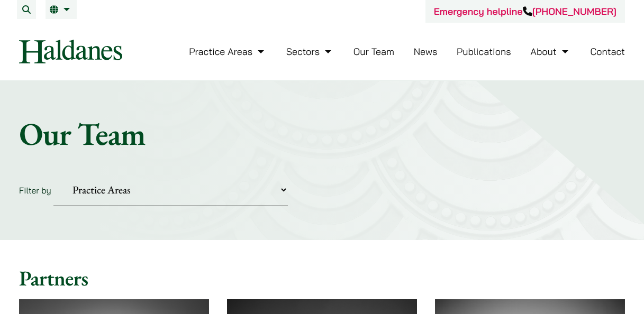 Image resolution: width=644 pixels, height=314 pixels. What do you see at coordinates (322, 134) in the screenshot?
I see `h1: Our Team` at bounding box center [322, 134].